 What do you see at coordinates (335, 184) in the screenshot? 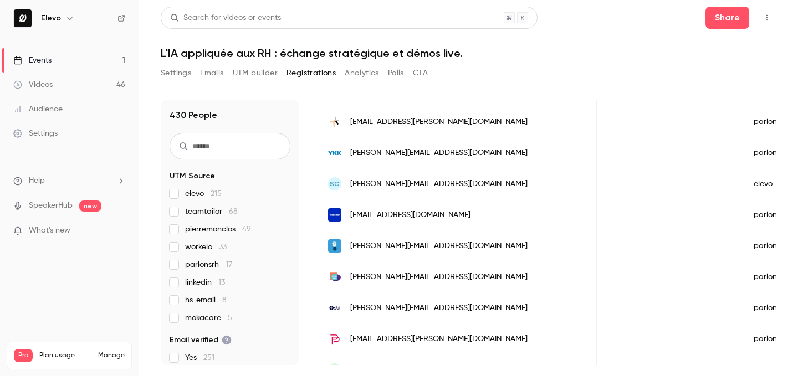
I see `span: SG` at bounding box center [335, 184].